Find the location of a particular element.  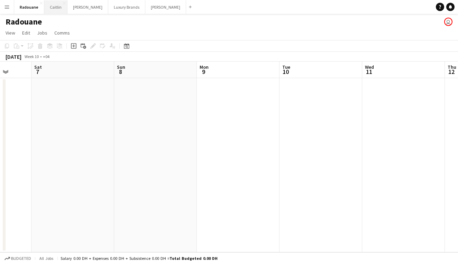

span: Jobs is located at coordinates (42, 33).